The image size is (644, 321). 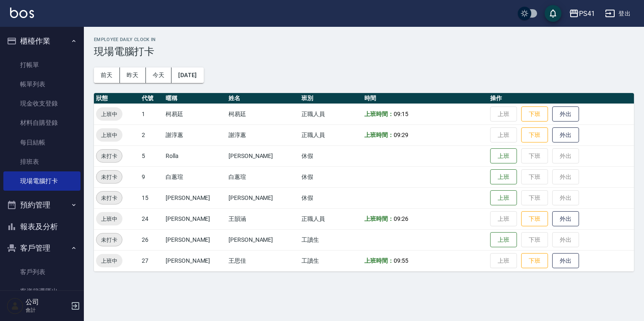 I want to click on td: 9, so click(x=151, y=177).